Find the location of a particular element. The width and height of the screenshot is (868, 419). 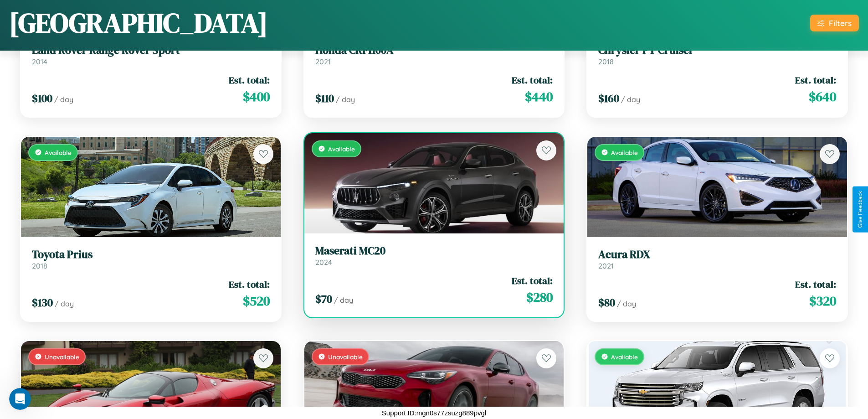

p: Support ID: mgn0s77zsuzg889pvgl is located at coordinates (434, 413).